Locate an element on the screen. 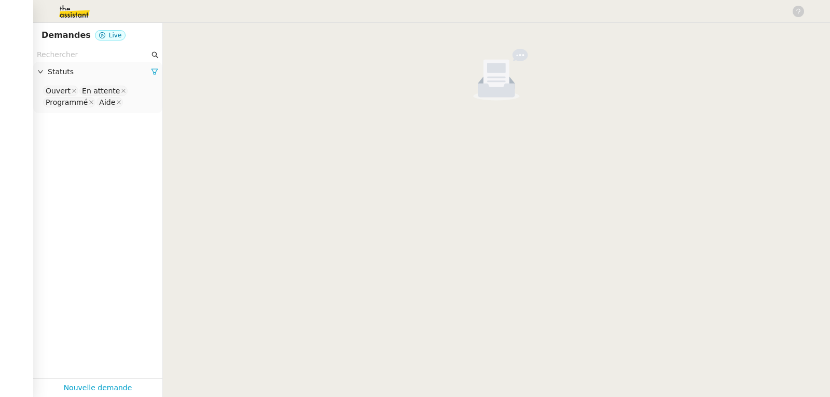  nz-select-item: Aide is located at coordinates (109, 102).